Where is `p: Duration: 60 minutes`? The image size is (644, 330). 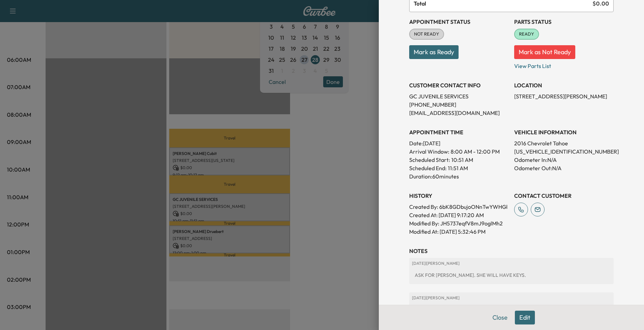
p: Duration: 60 minutes is located at coordinates (459, 176).